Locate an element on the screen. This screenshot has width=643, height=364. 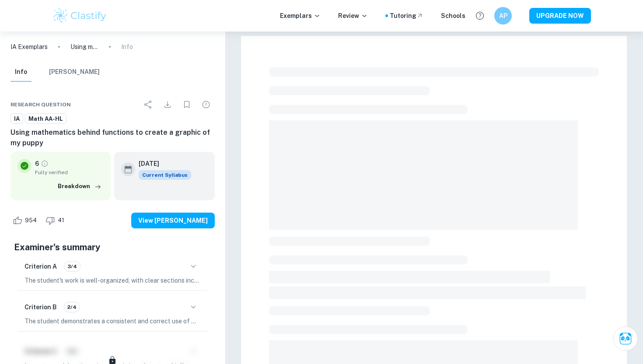
p: 6 is located at coordinates (36, 163).